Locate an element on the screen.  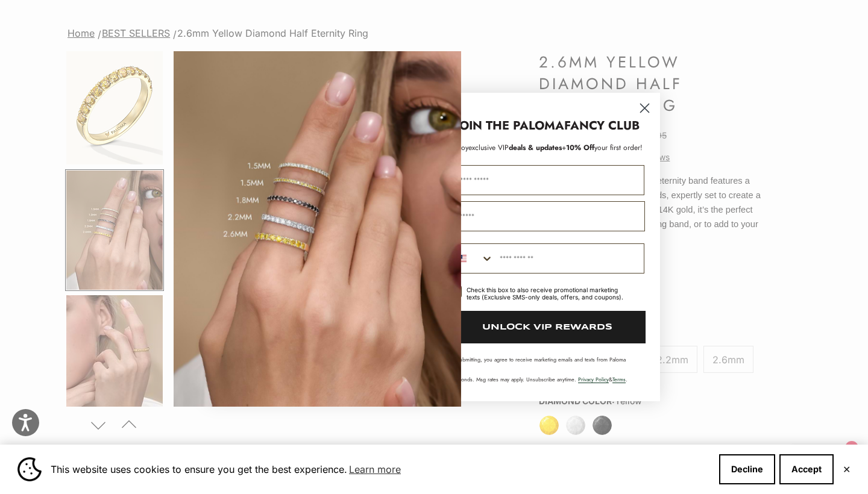
button: Close is located at coordinates (846, 469).